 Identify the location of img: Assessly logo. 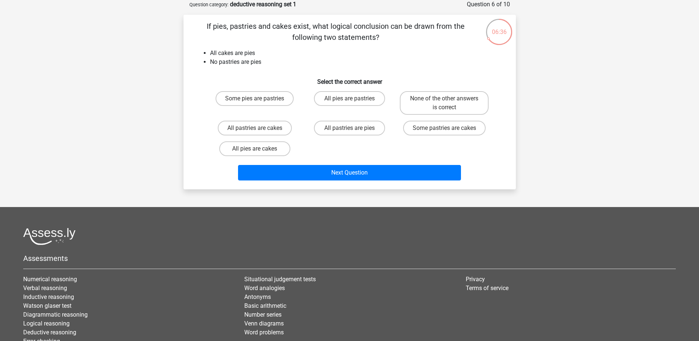
(49, 236).